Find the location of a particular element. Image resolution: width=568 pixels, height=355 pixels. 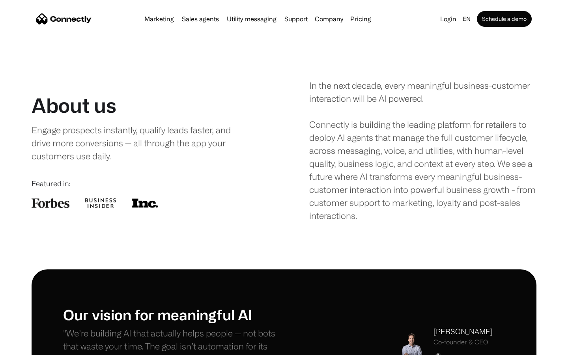

div: In the next decade, every meaningful business-customer interaction will be AI powered. Connectly ... is located at coordinates (423, 150).